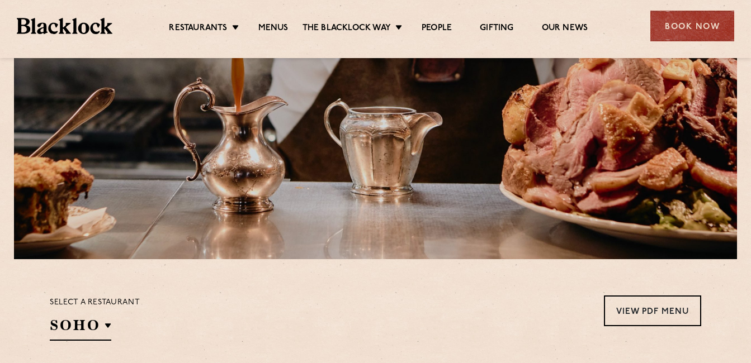 This screenshot has width=751, height=363. What do you see at coordinates (94, 303) in the screenshot?
I see `p: Select a restaurant` at bounding box center [94, 303].